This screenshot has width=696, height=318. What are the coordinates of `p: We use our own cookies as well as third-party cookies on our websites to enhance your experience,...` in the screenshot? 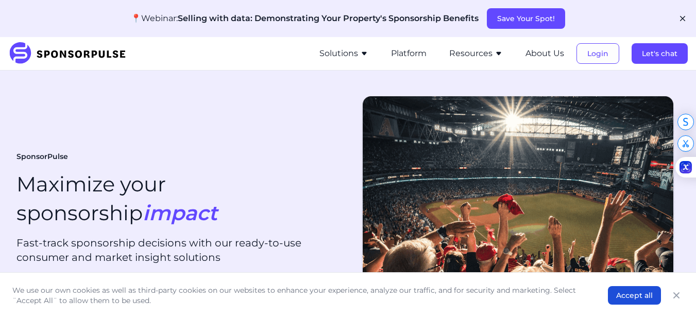 It's located at (300, 296).